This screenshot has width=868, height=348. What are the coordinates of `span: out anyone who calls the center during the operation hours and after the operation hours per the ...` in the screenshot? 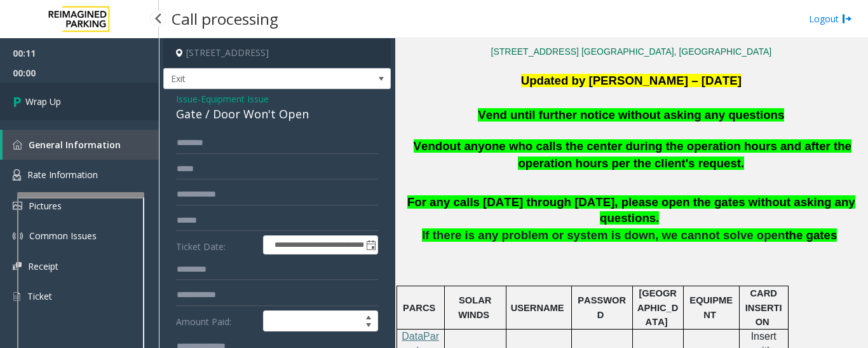 It's located at (648, 155).